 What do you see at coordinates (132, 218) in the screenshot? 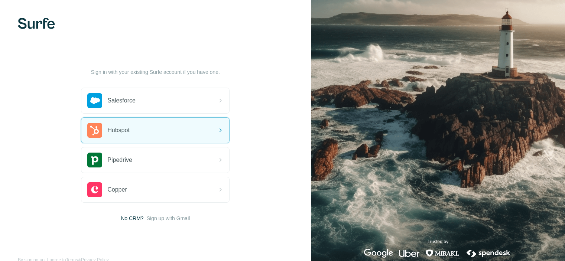
I see `span: No CRM?` at bounding box center [132, 218].